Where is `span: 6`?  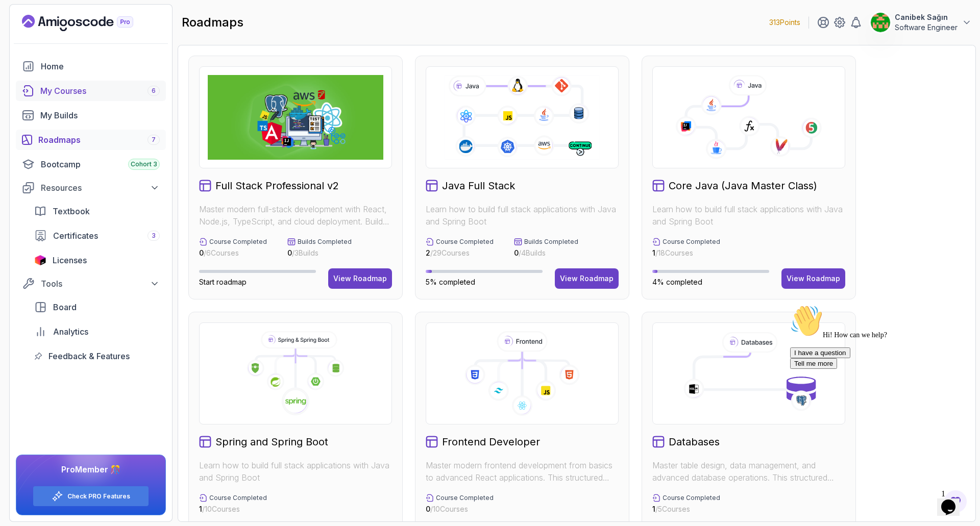
span: 6 is located at coordinates (154, 91).